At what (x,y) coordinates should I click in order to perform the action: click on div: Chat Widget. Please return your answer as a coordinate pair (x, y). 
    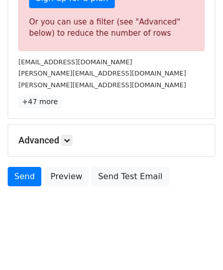
    Looking at the image, I should click on (197, 245).